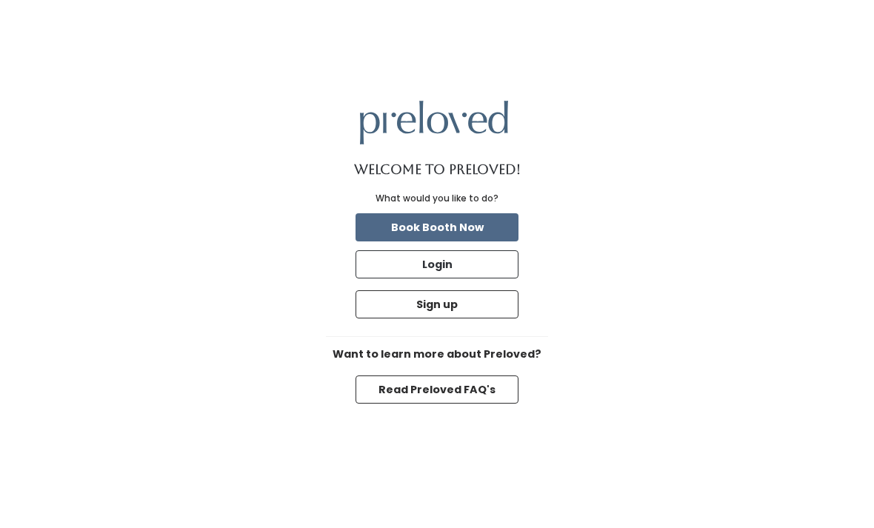 The height and width of the screenshot is (528, 874). What do you see at coordinates (437, 170) in the screenshot?
I see `h1: Welcome to Preloved!` at bounding box center [437, 170].